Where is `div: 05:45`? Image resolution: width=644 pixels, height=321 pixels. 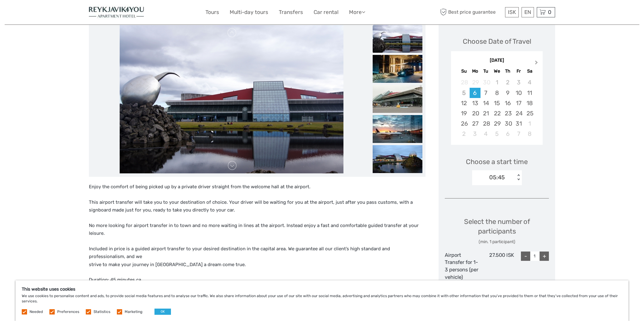 div: 05:45 is located at coordinates (497, 177).